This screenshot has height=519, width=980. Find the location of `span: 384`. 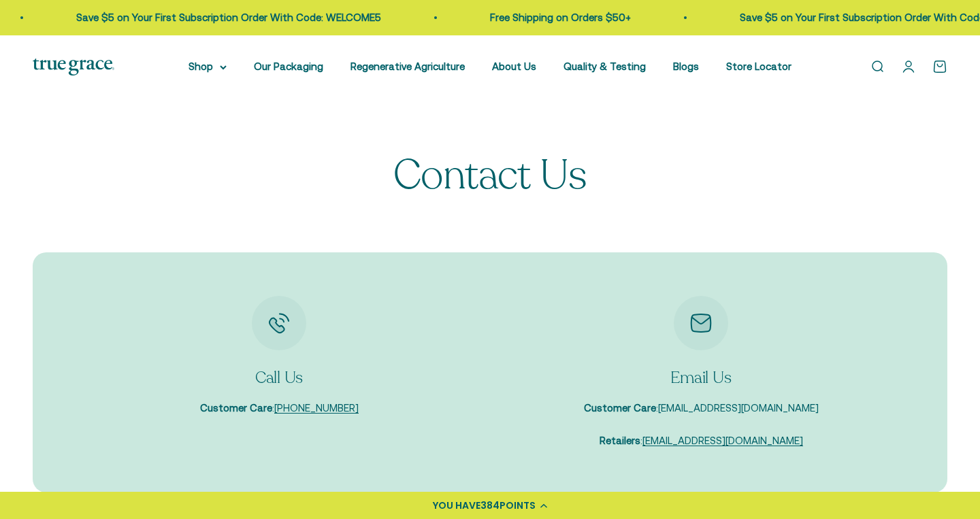

span: 384 is located at coordinates (490, 505).